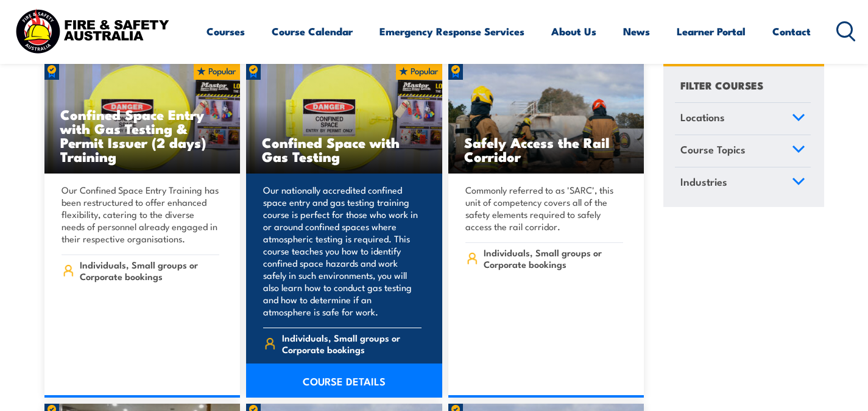 The width and height of the screenshot is (868, 411). Describe the element at coordinates (342, 251) in the screenshot. I see `p: Our nationally accredited confined space entry and gas testing training course is perfect for tho...` at that location.